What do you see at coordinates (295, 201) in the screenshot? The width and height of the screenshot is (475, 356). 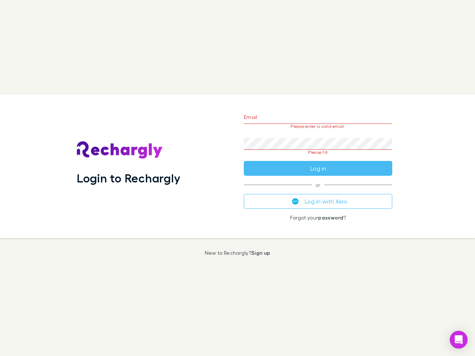 I see `img: Xero's logo` at bounding box center [295, 201].